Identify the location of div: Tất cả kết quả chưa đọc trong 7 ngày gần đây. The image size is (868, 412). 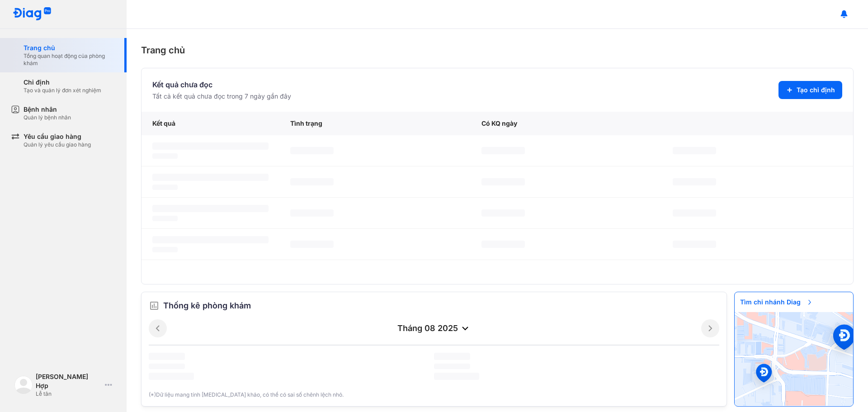
(222, 97).